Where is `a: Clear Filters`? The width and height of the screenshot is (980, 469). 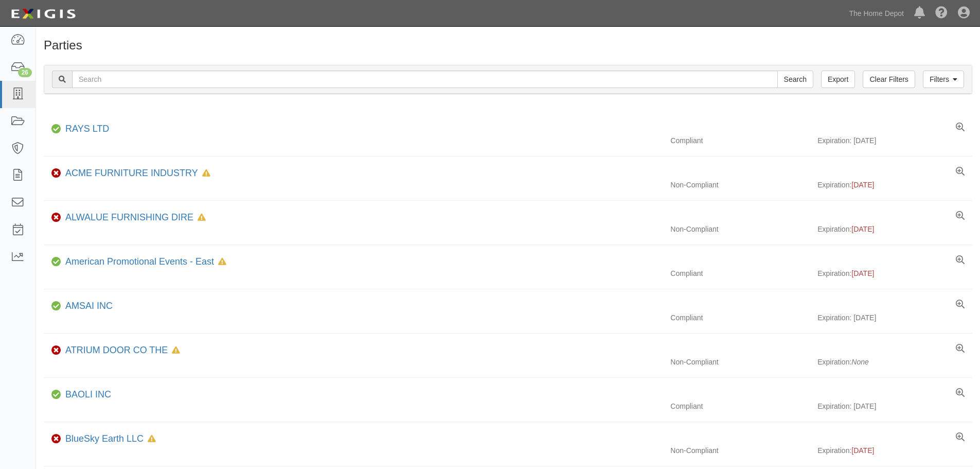 a: Clear Filters is located at coordinates (888, 79).